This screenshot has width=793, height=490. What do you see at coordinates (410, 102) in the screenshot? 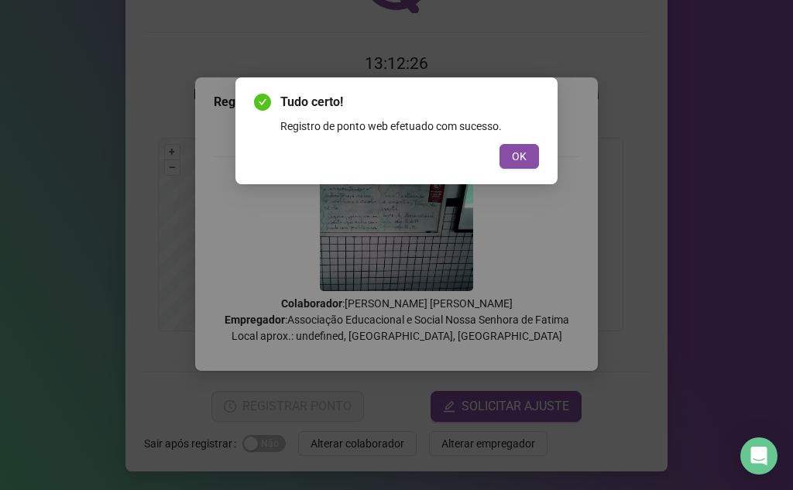
I see `span: Tudo certo!` at bounding box center [410, 102].